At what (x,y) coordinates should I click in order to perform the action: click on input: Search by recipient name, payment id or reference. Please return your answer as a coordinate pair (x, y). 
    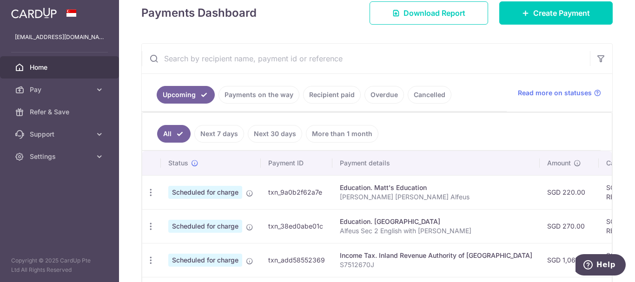
    Looking at the image, I should click on (366, 59).